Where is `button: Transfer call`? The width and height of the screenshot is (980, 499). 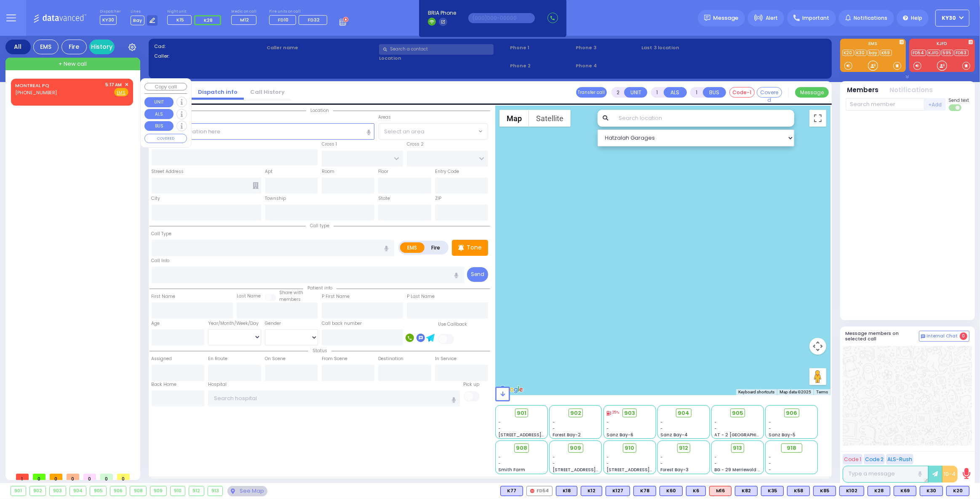 button: Transfer call is located at coordinates (591, 92).